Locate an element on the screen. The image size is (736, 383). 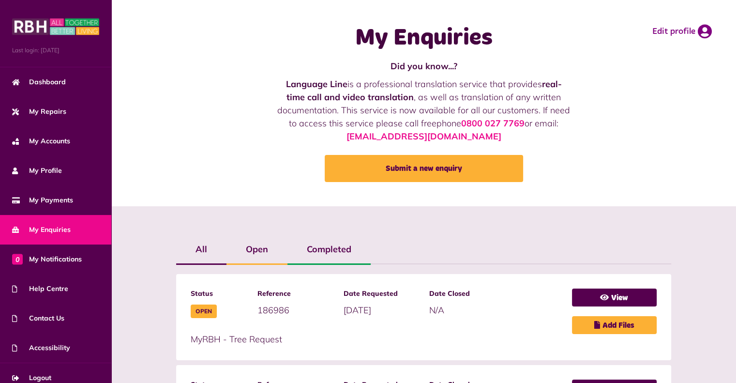
p: is a professional translation service that provides , as well as translation of any written docum... is located at coordinates (424, 110).